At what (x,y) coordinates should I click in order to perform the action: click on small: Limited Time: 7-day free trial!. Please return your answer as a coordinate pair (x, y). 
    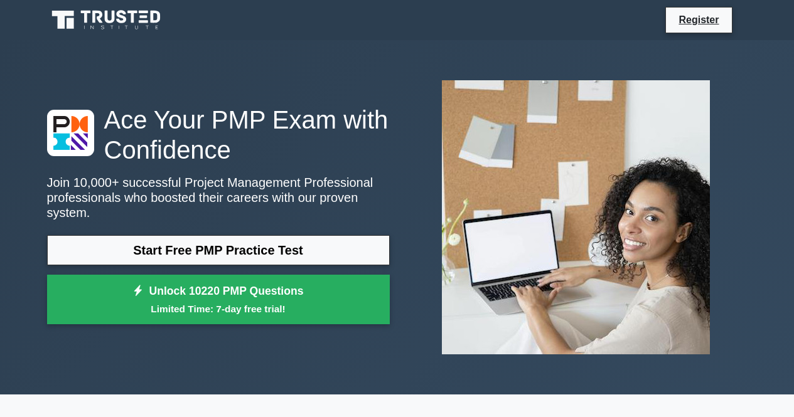
    Looking at the image, I should click on (218, 309).